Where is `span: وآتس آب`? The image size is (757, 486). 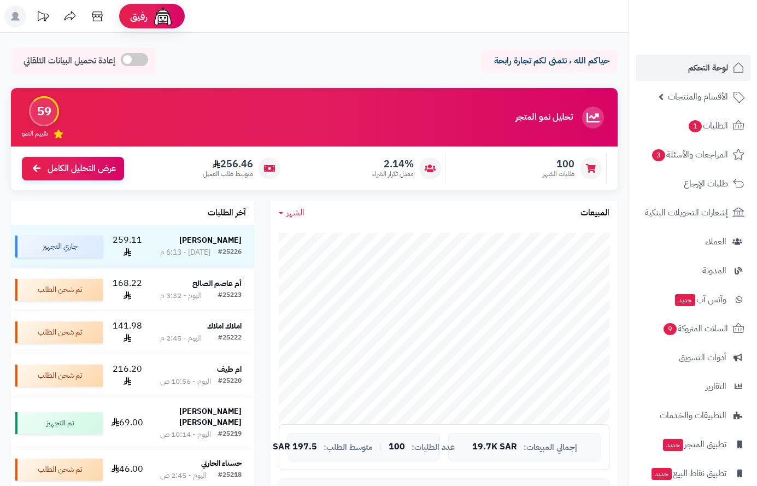
span: وآتس آب is located at coordinates (700, 299).